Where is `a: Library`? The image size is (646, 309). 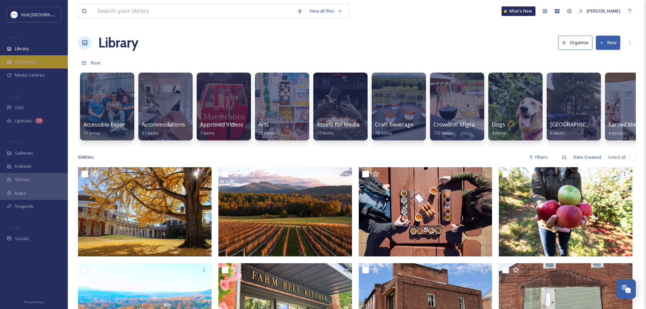 a: Library is located at coordinates (118, 43).